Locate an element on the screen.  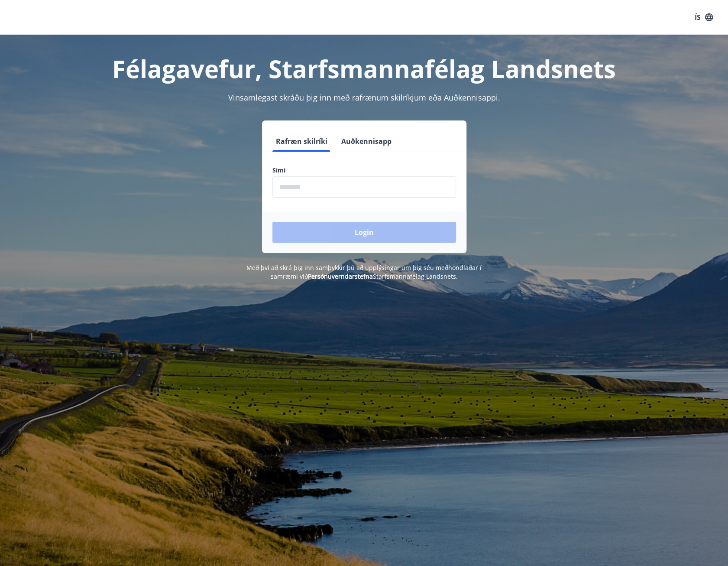
button: Rafræn skilríki is located at coordinates (301, 141).